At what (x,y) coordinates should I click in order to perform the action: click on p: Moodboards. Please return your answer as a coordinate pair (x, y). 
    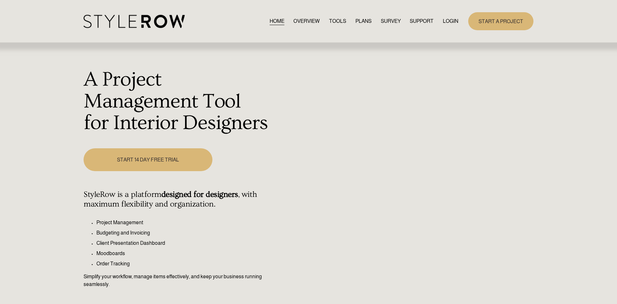
    Looking at the image, I should click on (183, 253).